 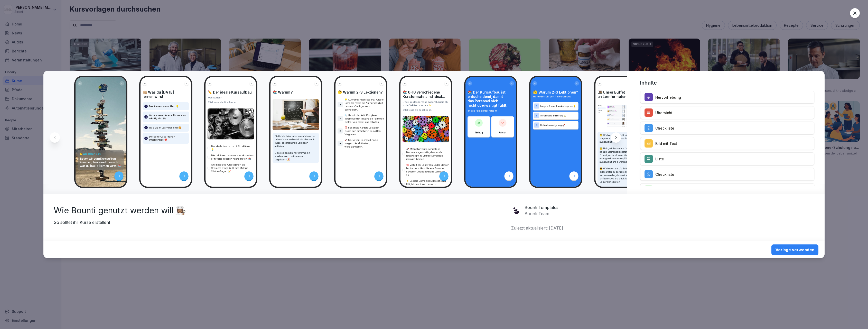 What do you see at coordinates (728, 82) in the screenshot?
I see `h4: Inhalte` at bounding box center [728, 82].